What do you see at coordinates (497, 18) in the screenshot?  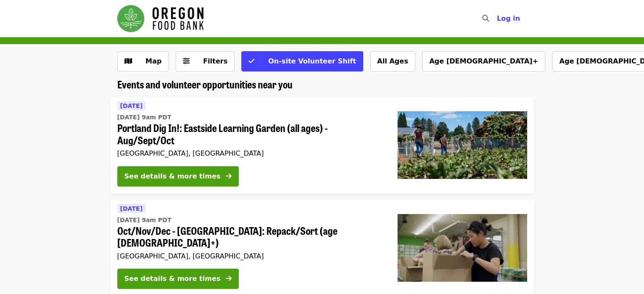 I see `input: Search` at bounding box center [497, 18].